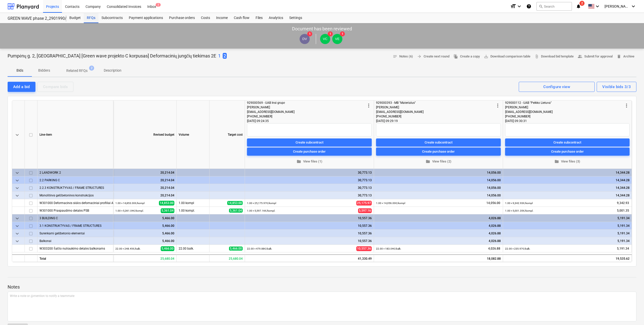 Image resolution: width=644 pixels, height=325 pixels. What do you see at coordinates (343, 34) in the screenshot?
I see `span: 1` at bounding box center [343, 34].